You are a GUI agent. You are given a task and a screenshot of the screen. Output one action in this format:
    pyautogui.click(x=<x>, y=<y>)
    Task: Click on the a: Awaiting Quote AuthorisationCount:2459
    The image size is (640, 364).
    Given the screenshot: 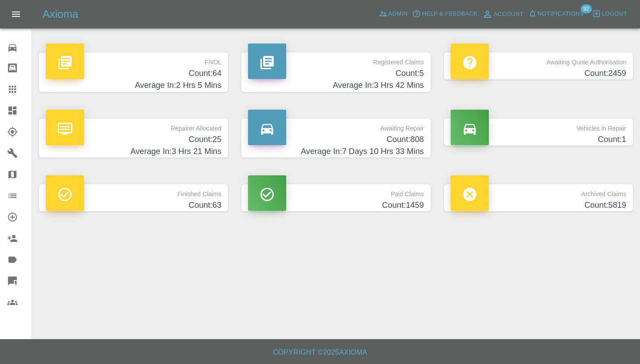 What is the action you would take?
    pyautogui.click(x=538, y=66)
    